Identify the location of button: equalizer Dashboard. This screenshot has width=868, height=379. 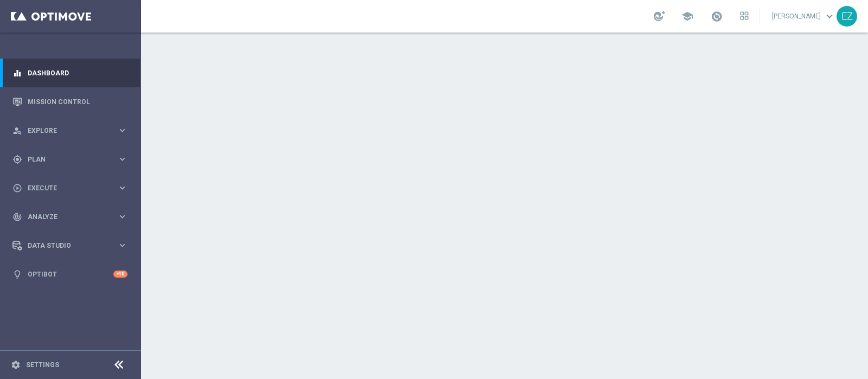
(70, 73).